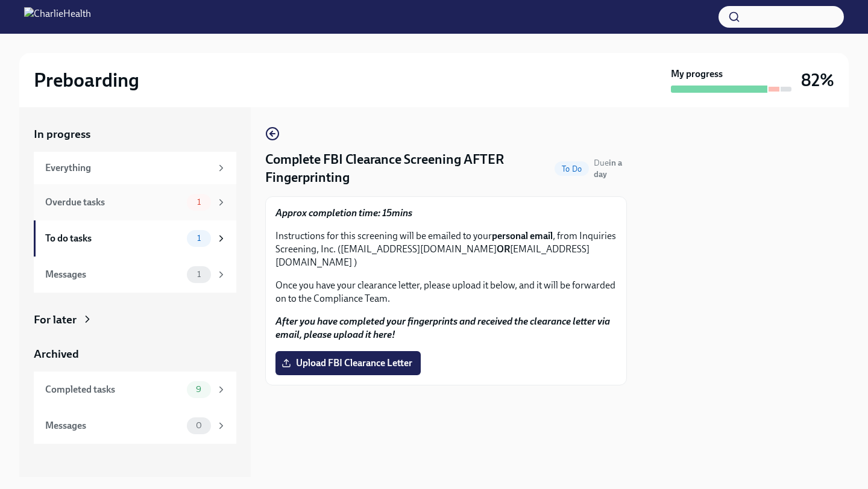 This screenshot has width=868, height=489. Describe the element at coordinates (135, 238) in the screenshot. I see `a: To do tasks1` at that location.